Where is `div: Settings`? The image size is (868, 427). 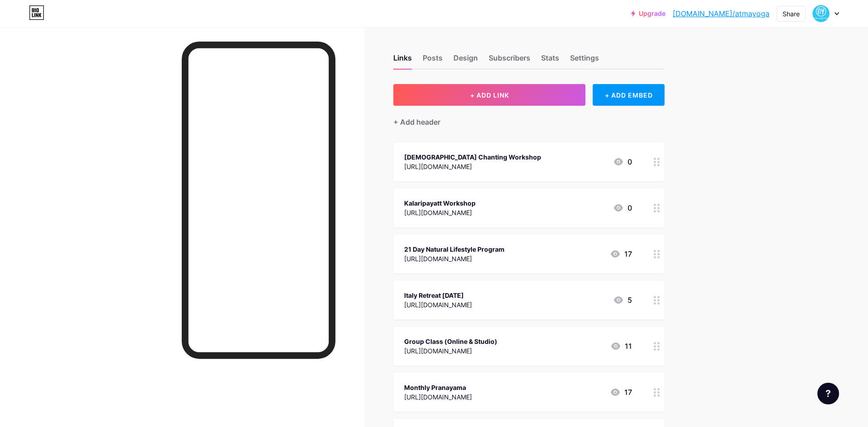
div: Settings is located at coordinates (585, 61).